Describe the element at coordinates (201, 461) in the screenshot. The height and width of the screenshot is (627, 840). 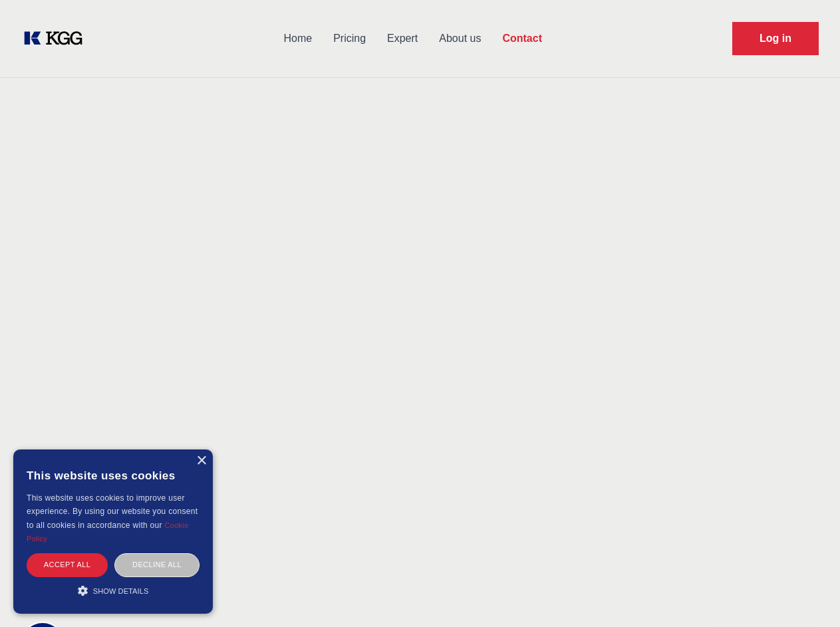
I see `div: Close` at that location.